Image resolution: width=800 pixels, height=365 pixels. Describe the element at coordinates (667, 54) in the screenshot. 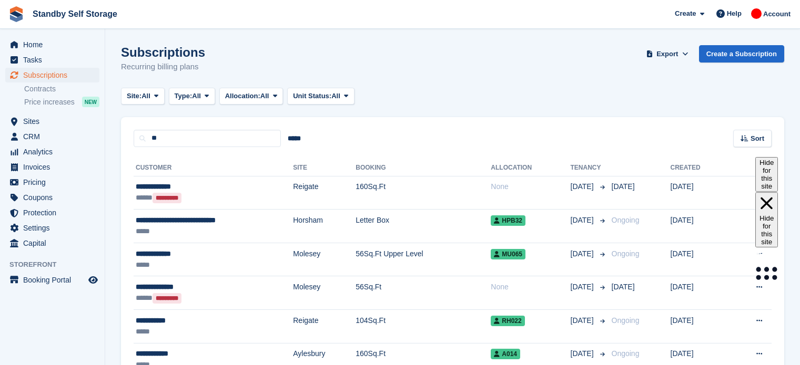

I see `span: Export` at that location.